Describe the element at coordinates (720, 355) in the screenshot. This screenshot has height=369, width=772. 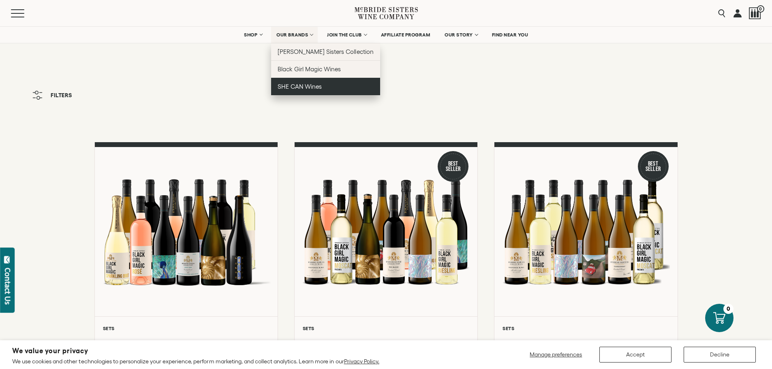
I see `button: Decline` at that location.